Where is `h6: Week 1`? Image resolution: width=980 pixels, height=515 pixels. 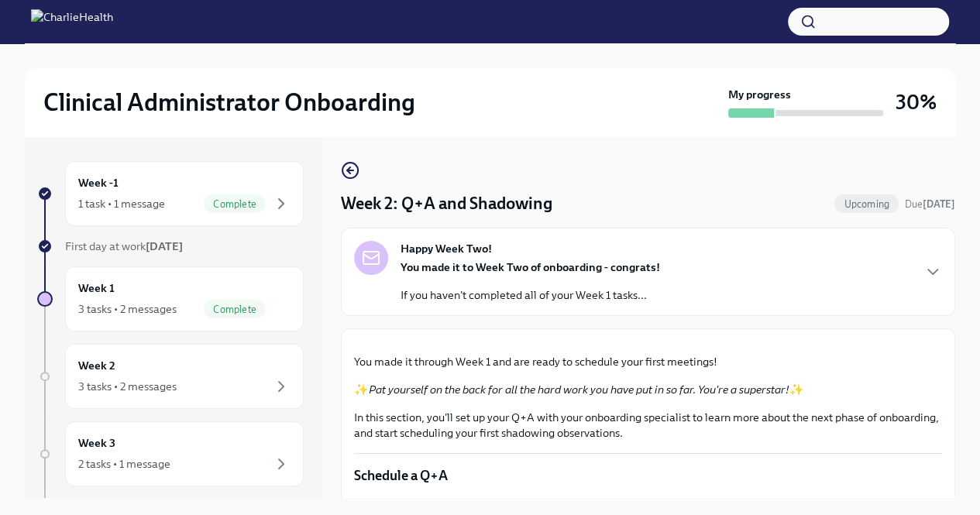 h6: Week 1 is located at coordinates (96, 288).